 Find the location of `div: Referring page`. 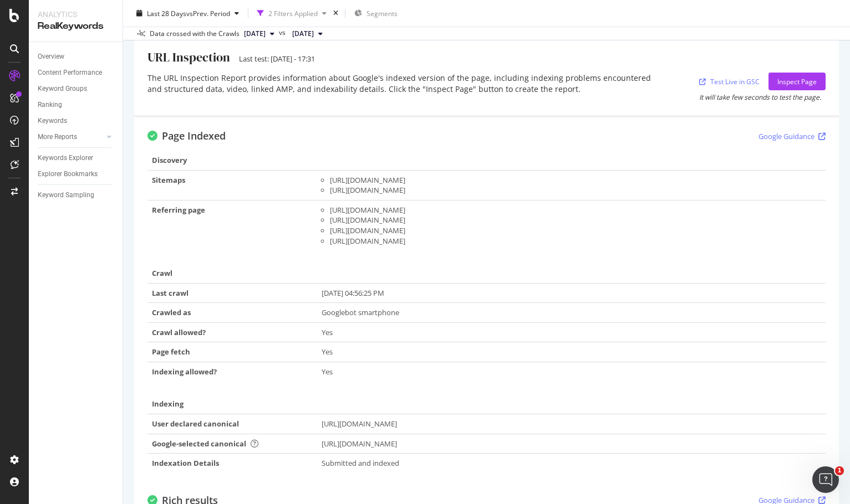

div: Referring page is located at coordinates (179, 210).